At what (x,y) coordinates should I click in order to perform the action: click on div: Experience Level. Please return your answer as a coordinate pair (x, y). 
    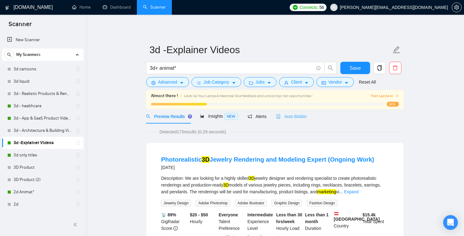
    Looking at the image, I should click on (260, 221).